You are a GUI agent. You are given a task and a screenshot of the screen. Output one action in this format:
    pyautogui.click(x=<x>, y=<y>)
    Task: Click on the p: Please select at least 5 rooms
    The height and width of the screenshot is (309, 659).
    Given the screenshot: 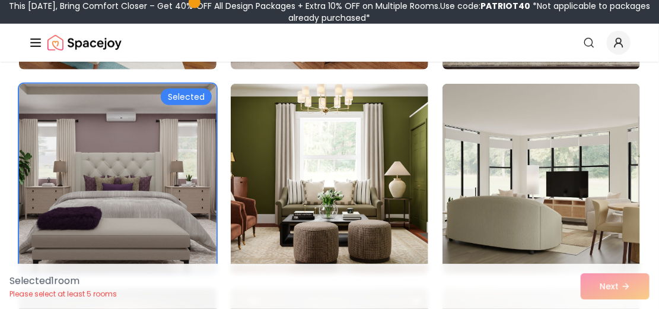 What is the action you would take?
    pyautogui.click(x=63, y=294)
    